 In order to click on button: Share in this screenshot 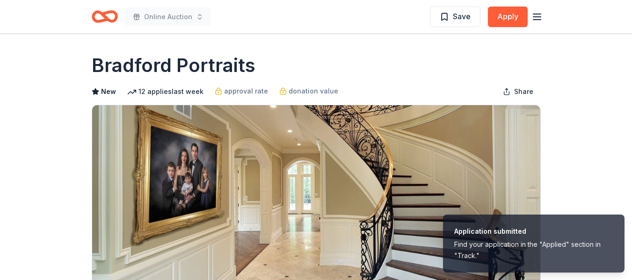, I will do `click(518, 92)`.